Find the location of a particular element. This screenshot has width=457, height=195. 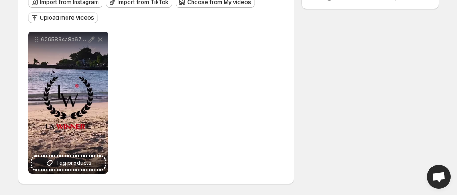

p: 629583ca8a67403587bbbf1bb049dd25 is located at coordinates (64, 40).